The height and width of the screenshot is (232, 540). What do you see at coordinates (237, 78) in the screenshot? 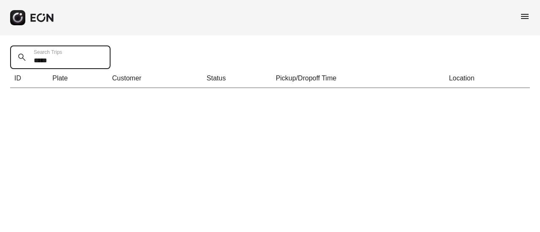
I see `th: Status` at bounding box center [237, 78].